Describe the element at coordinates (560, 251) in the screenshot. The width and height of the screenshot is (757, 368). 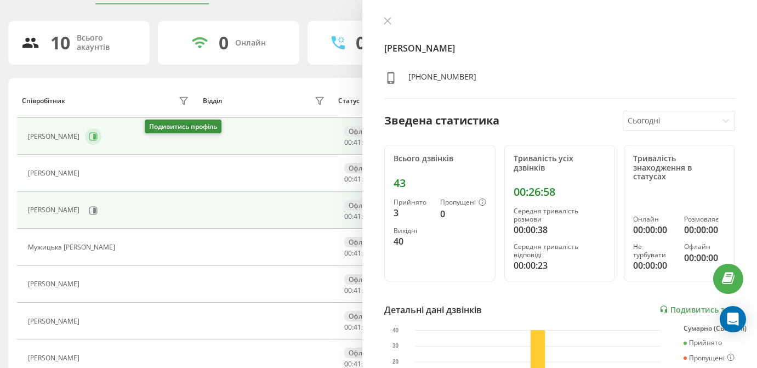
I see `div: Середня тривалість відповіді` at that location.